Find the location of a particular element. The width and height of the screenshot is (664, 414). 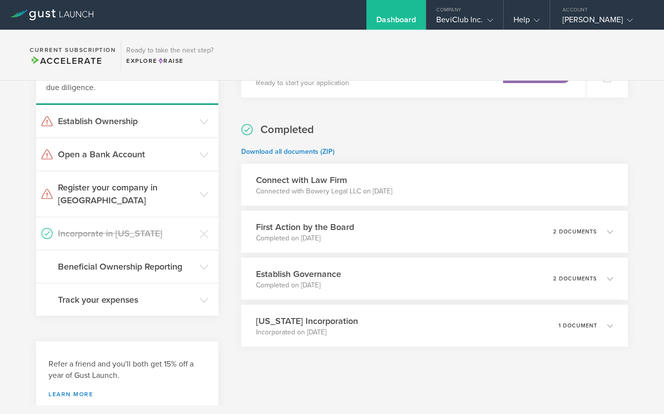

span: Raise is located at coordinates (170, 61).